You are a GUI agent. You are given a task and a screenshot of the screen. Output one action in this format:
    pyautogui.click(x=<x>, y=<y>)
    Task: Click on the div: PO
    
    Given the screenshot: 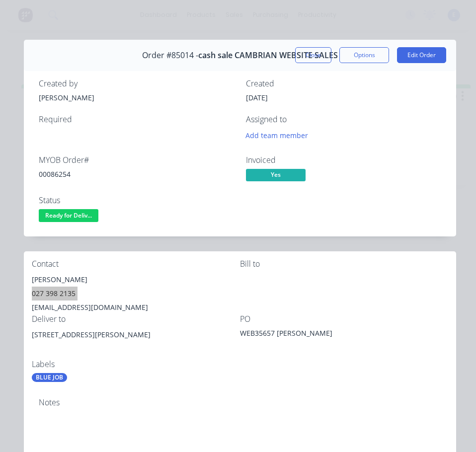 What is the action you would take?
    pyautogui.click(x=344, y=319)
    